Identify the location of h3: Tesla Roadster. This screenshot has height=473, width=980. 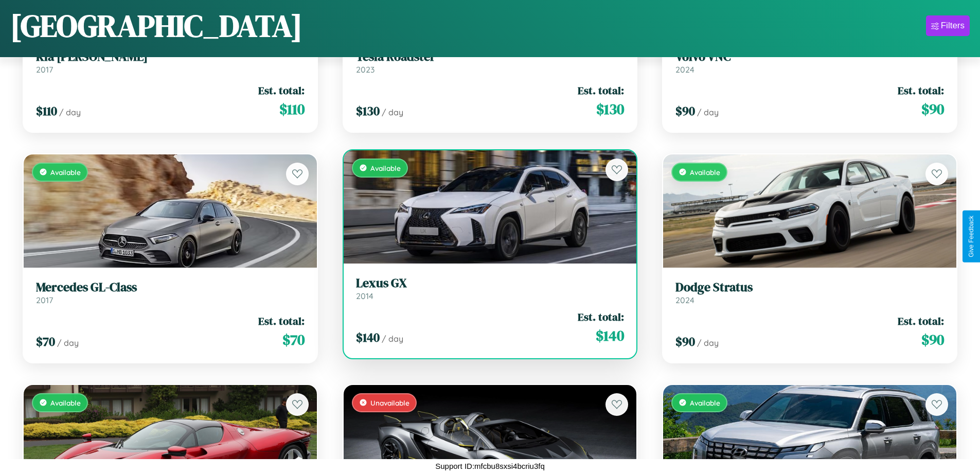
(490, 56).